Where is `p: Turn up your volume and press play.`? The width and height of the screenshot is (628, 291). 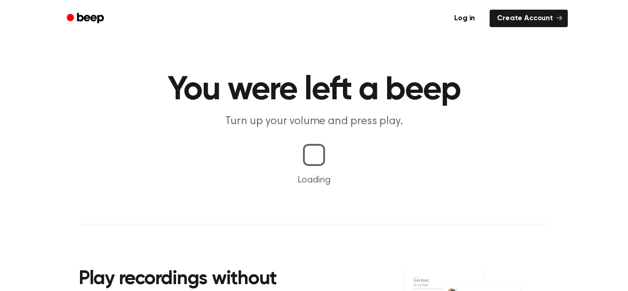
p: Turn up your volume and press play. is located at coordinates (314, 121).